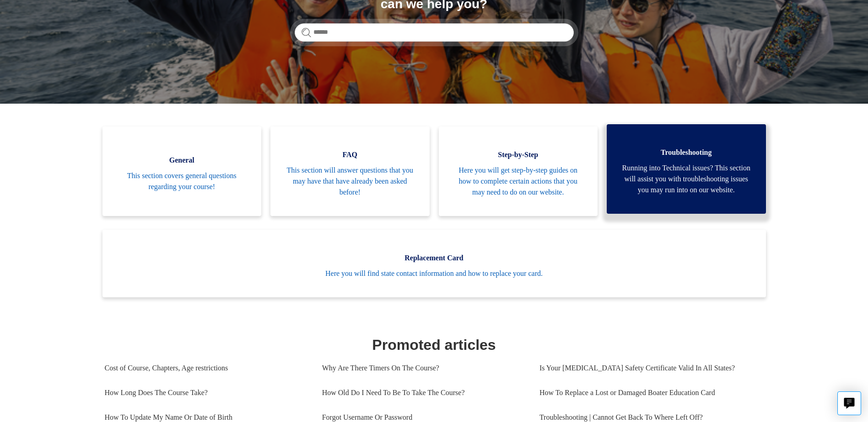  What do you see at coordinates (350, 172) in the screenshot?
I see `a: FAQ This section will answer questions that you may have that have already been asked before!` at bounding box center [350, 172].